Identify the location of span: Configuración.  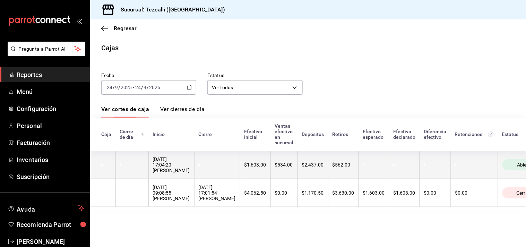
(50, 109).